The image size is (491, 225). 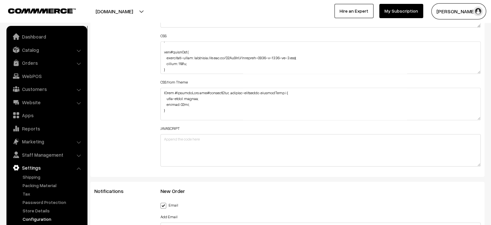 I want to click on img: COMMMERCE, so click(x=42, y=11).